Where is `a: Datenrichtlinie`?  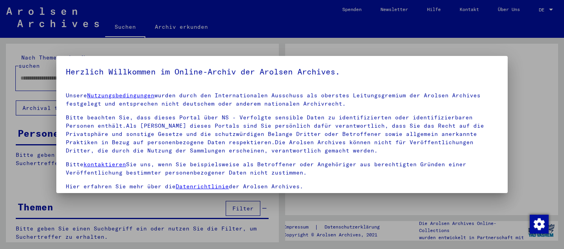 a: Datenrichtlinie is located at coordinates (202, 186).